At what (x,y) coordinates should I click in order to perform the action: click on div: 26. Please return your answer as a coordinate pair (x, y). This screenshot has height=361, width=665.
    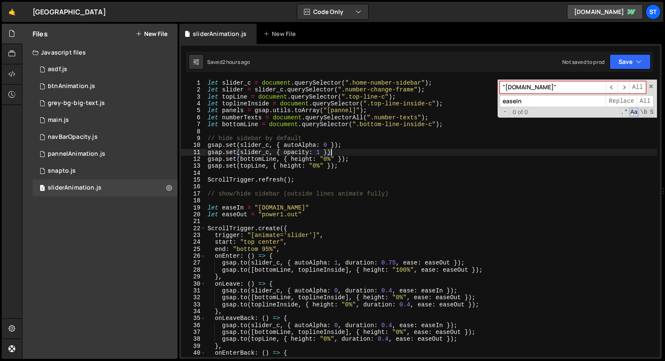
    Looking at the image, I should click on (193, 256).